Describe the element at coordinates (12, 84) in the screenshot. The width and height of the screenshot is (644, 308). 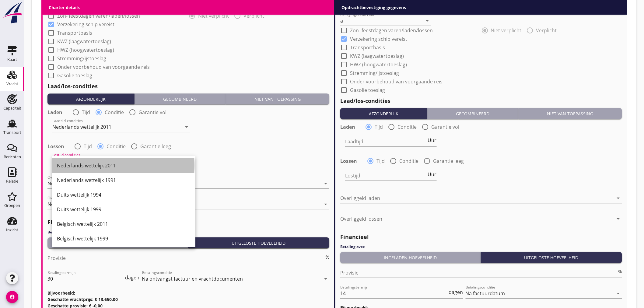
I see `div: Vracht` at that location.